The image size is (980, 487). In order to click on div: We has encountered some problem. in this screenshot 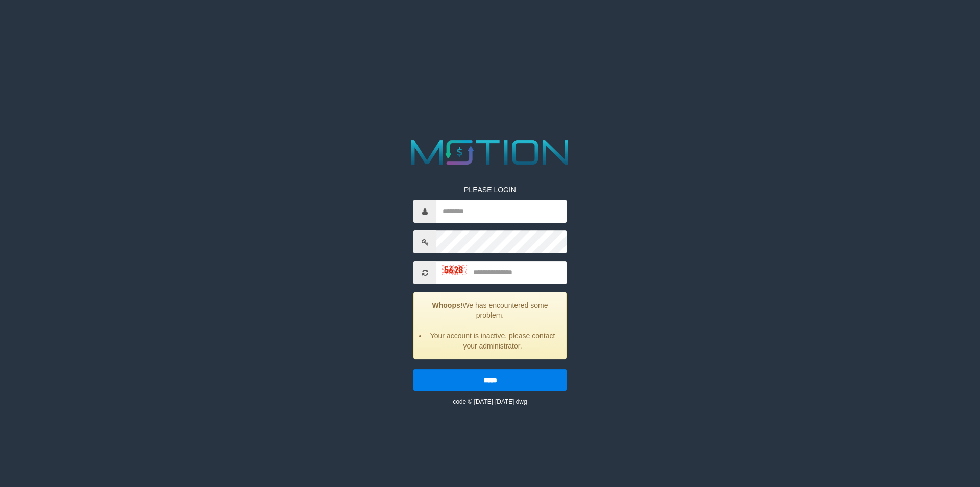, I will do `click(490, 326)`.